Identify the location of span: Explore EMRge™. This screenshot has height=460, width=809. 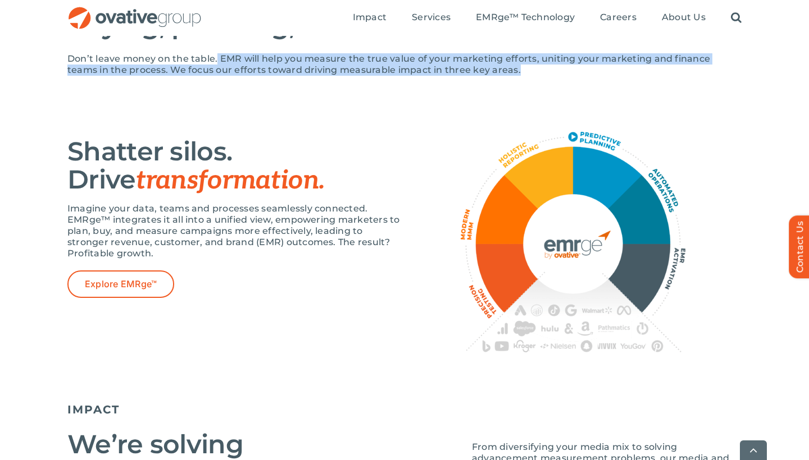
(121, 284).